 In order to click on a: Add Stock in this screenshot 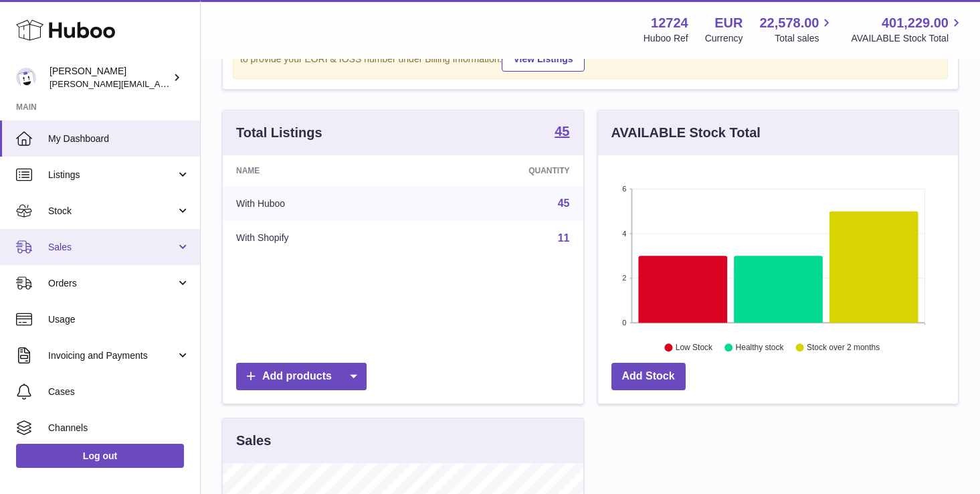, I will do `click(648, 376)`.